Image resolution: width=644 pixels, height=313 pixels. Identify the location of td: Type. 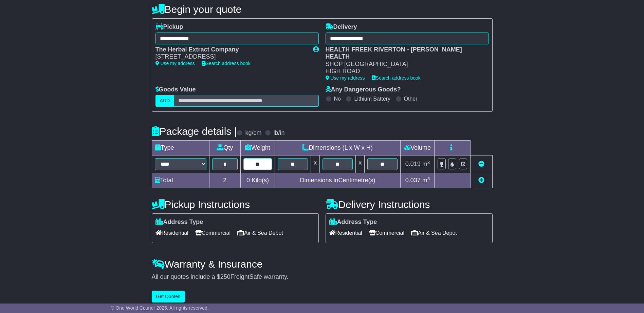
(180, 148).